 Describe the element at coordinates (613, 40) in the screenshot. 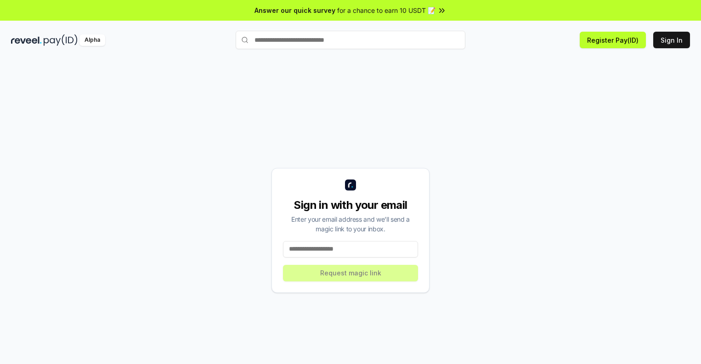

I see `button: Register Pay(ID)` at that location.